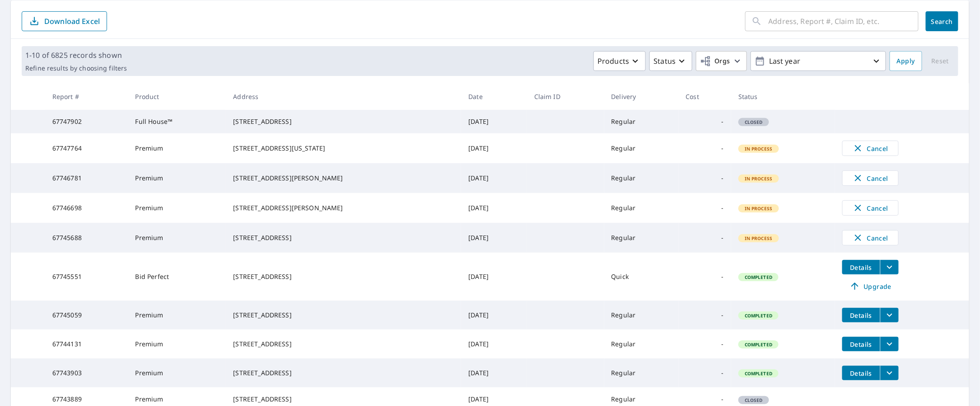 This screenshot has width=980, height=406. What do you see at coordinates (87, 315) in the screenshot?
I see `td: 67745059` at bounding box center [87, 315].